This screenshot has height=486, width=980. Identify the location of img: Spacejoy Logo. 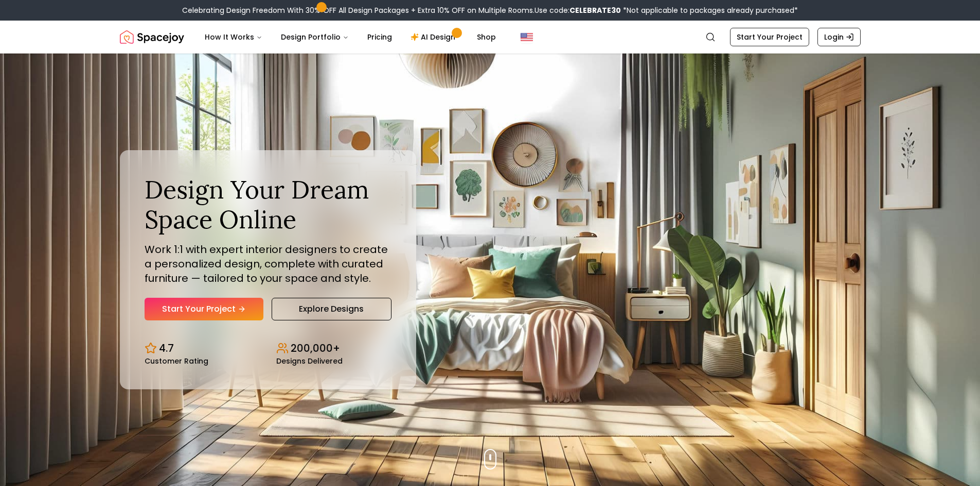
(152, 37).